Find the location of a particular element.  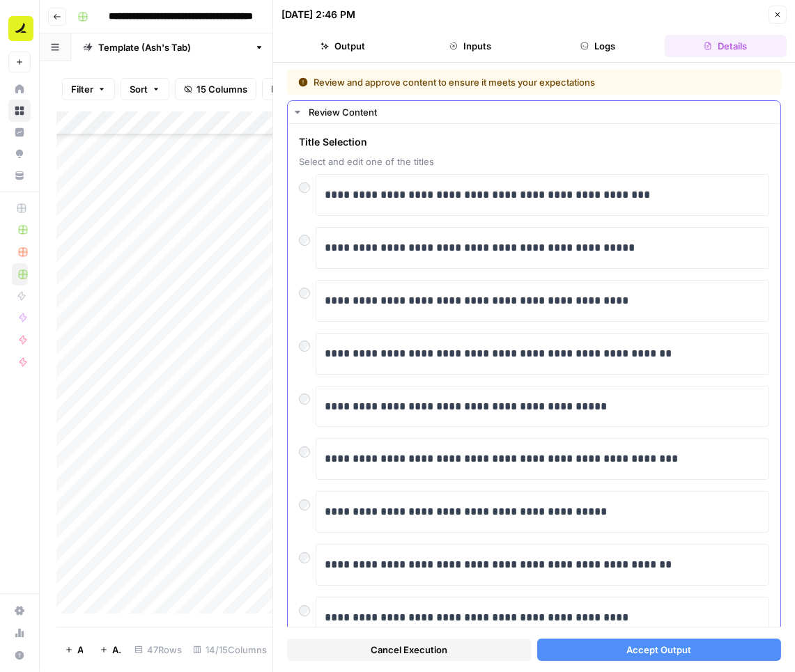

div: Review Content is located at coordinates (540, 112).